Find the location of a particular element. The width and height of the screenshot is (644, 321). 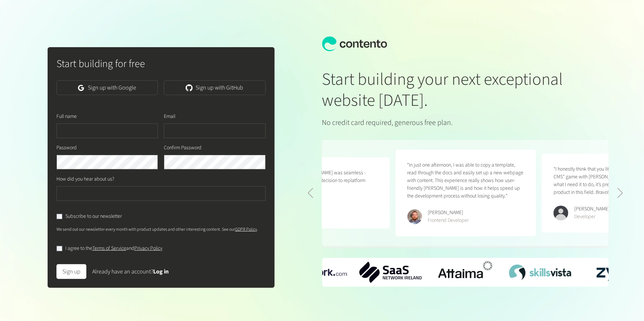

label: Email is located at coordinates (169, 116).